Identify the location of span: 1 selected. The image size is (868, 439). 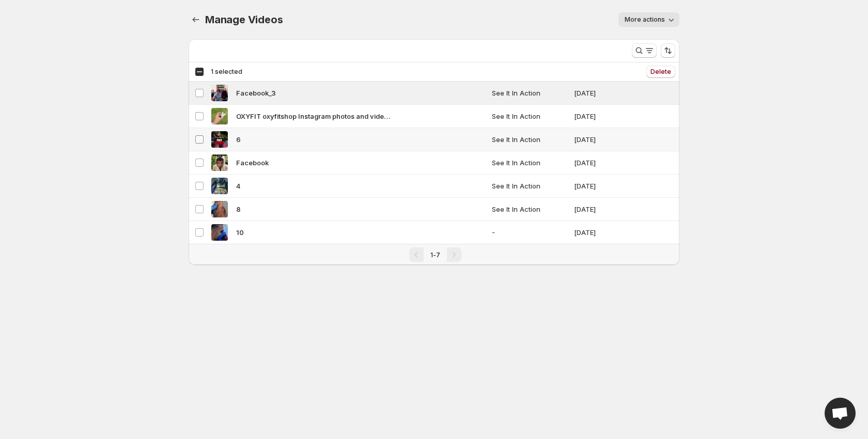
(226, 72).